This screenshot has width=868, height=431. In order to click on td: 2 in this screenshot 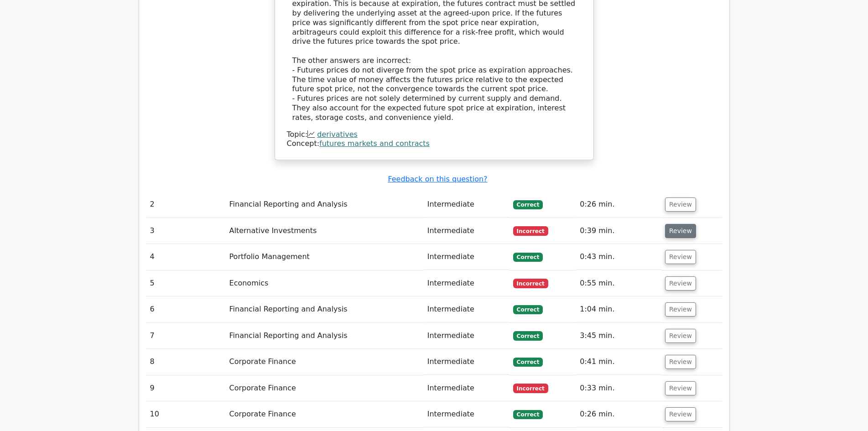, I will do `click(186, 204)`.